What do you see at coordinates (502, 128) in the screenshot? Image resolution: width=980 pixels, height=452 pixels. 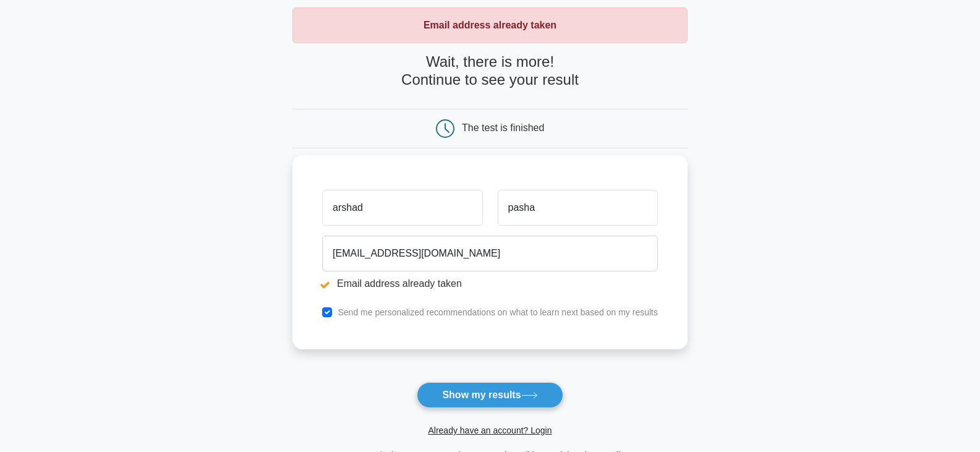 I see `div: The test is finished` at bounding box center [502, 128].